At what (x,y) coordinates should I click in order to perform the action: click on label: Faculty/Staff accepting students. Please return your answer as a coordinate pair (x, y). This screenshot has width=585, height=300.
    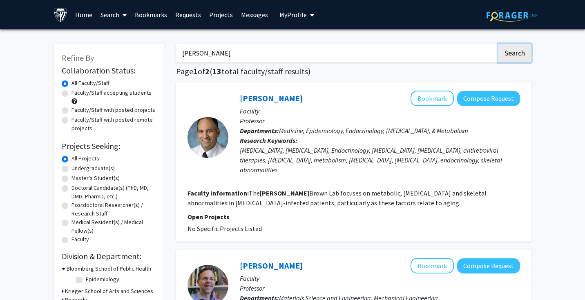
    Looking at the image, I should click on (112, 93).